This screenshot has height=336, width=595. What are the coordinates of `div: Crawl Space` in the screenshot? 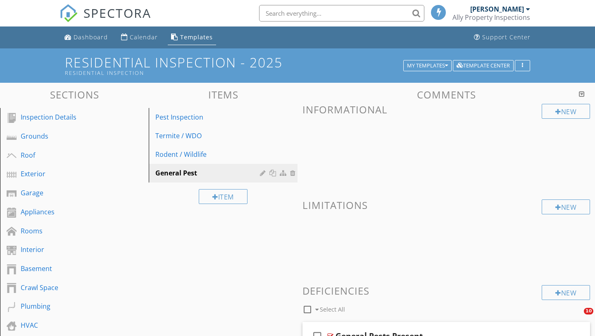 It's located at (65, 287).